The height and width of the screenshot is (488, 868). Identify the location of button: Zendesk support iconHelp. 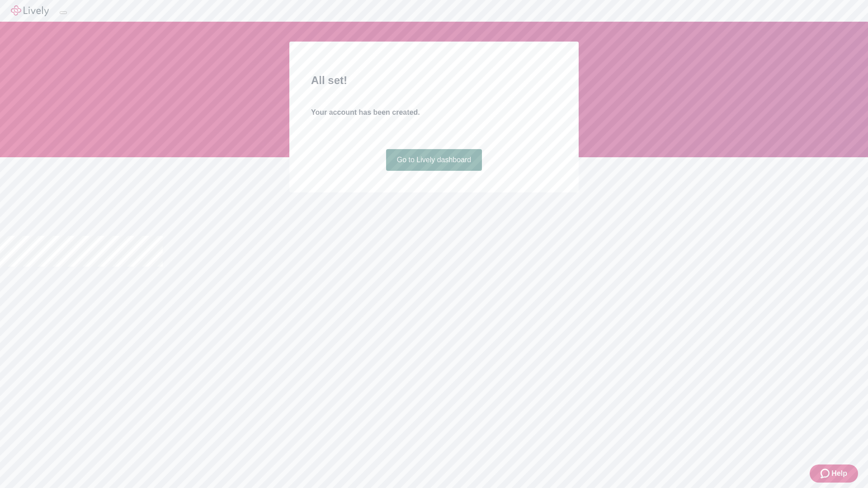
(833, 473).